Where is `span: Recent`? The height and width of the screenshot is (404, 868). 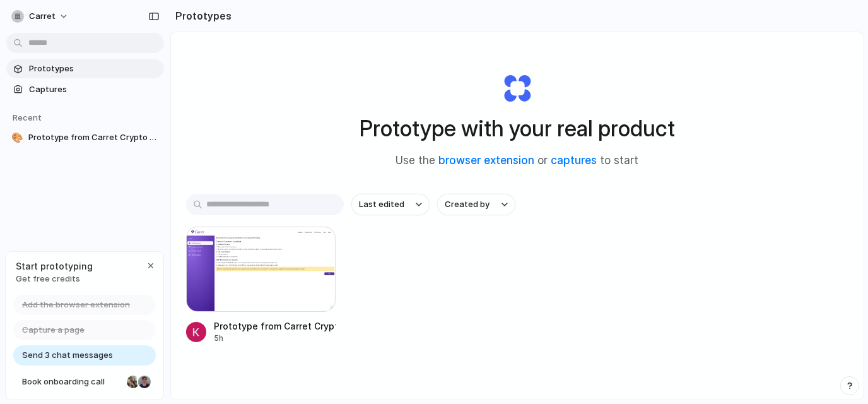 span: Recent is located at coordinates (27, 117).